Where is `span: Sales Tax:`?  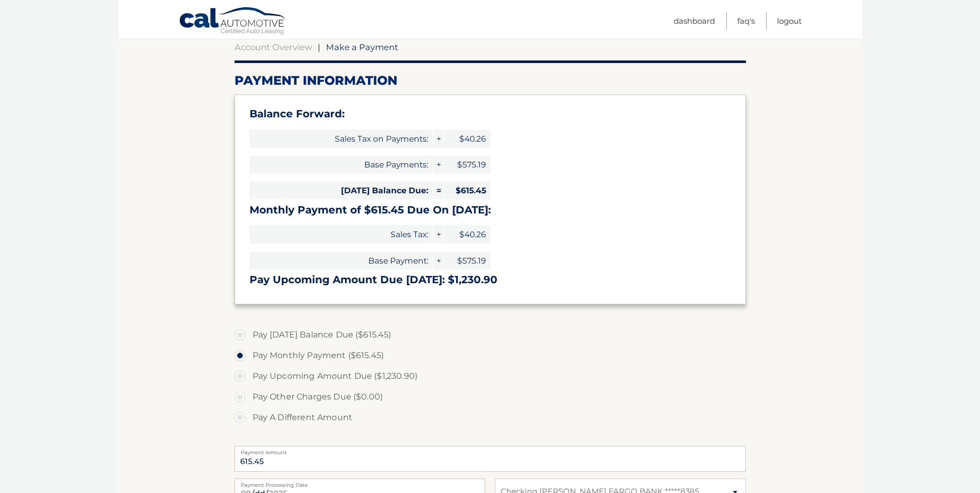 span: Sales Tax: is located at coordinates (341, 234).